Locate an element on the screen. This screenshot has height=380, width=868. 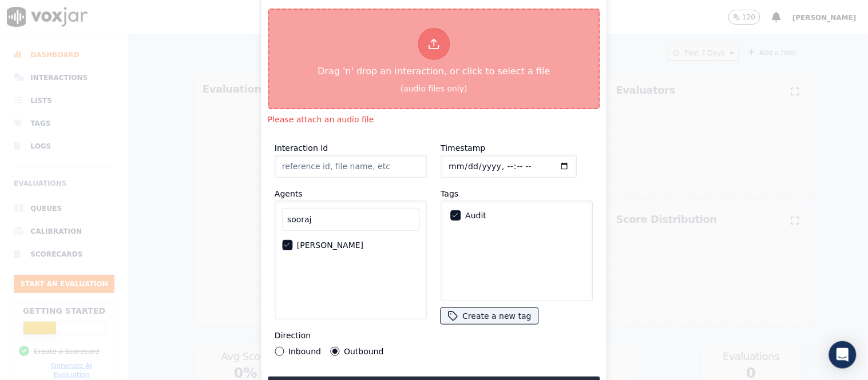
button: Drag 'n' drop an interaction, or click to select a file (audio files only) is located at coordinates (434, 59).